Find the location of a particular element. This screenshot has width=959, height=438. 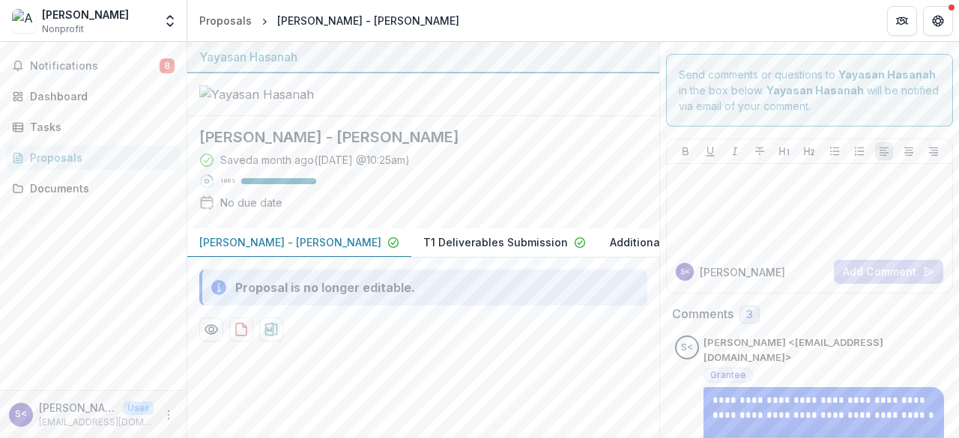

p: T1 Deliverables Submission is located at coordinates (495, 242).